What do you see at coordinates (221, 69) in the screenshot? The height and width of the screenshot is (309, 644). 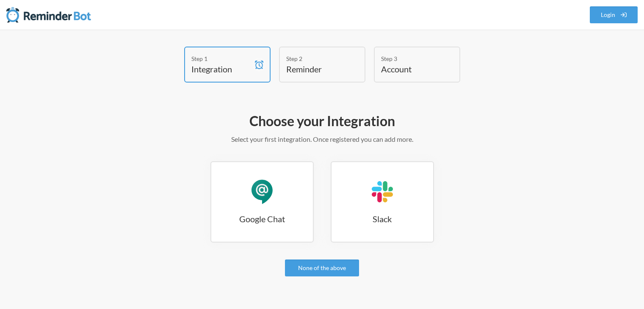 I see `h4: Integration` at bounding box center [221, 69].